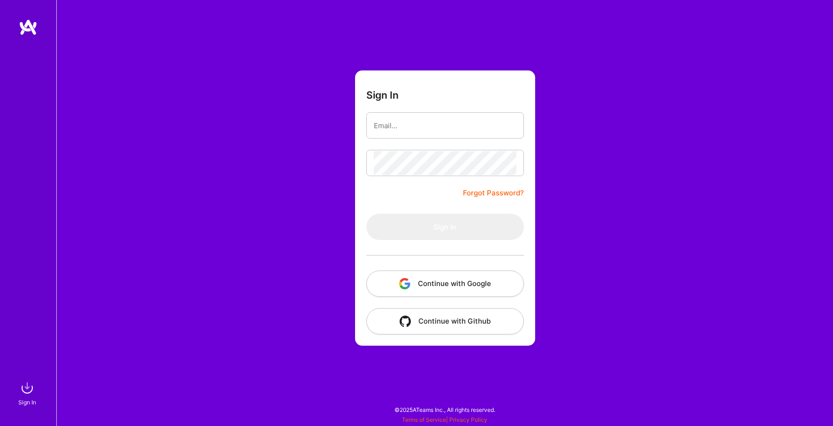  Describe the element at coordinates (28, 392) in the screenshot. I see `a: sign inSign In` at that location.